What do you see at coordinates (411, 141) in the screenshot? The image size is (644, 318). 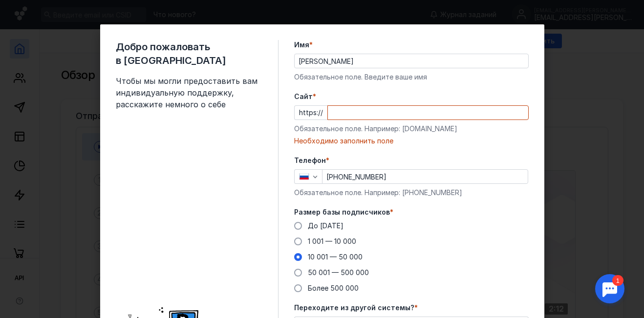 I see `div: Необходимо заполнить поле` at bounding box center [411, 141].